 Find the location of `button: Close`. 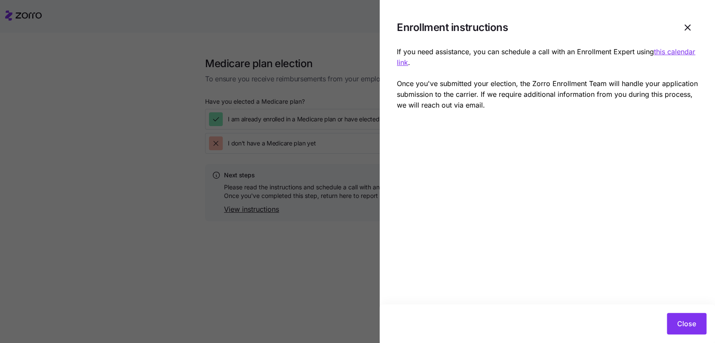

button: Close is located at coordinates (687, 323).